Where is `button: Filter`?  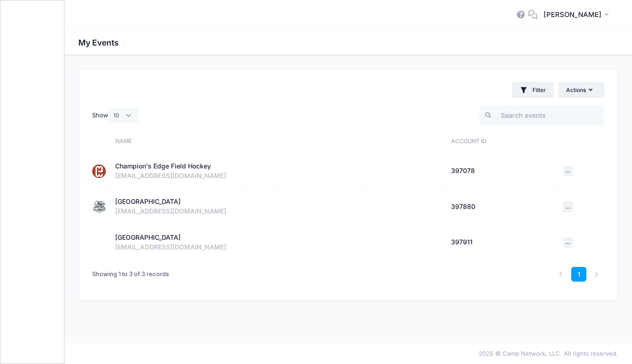
button: Filter is located at coordinates (532, 90).